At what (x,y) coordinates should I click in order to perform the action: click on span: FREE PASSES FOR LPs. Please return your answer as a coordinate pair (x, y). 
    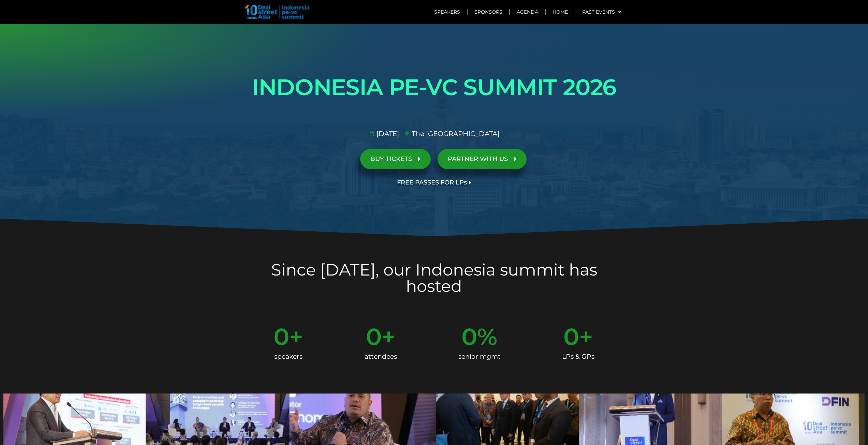
    Looking at the image, I should click on (432, 182).